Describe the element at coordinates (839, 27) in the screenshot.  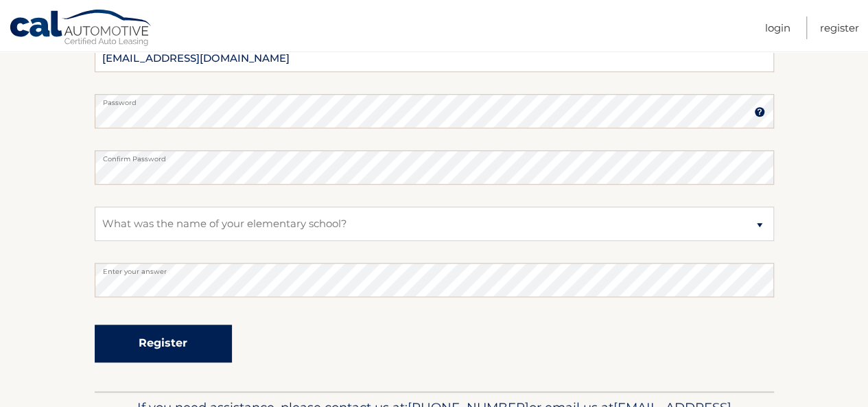
I see `a: Register` at that location.